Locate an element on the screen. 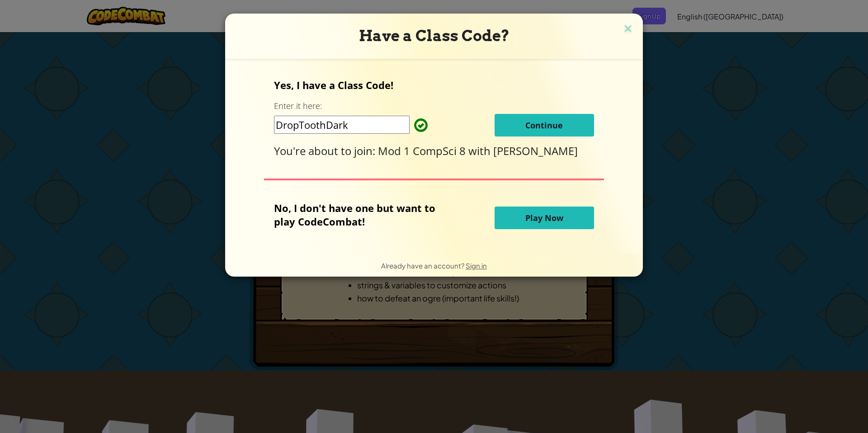 The width and height of the screenshot is (868, 433). p: Yes, I have a Class Code! is located at coordinates (433, 85).